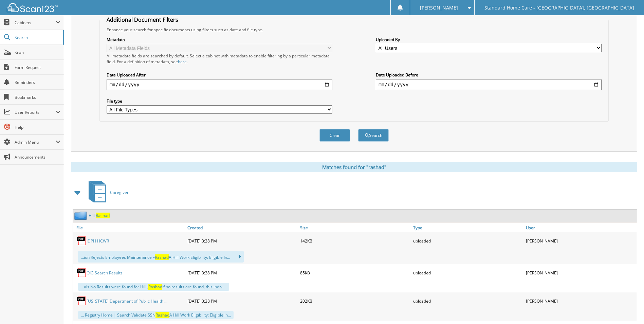  What do you see at coordinates (335, 135) in the screenshot?
I see `button: Clear` at bounding box center [335, 135].